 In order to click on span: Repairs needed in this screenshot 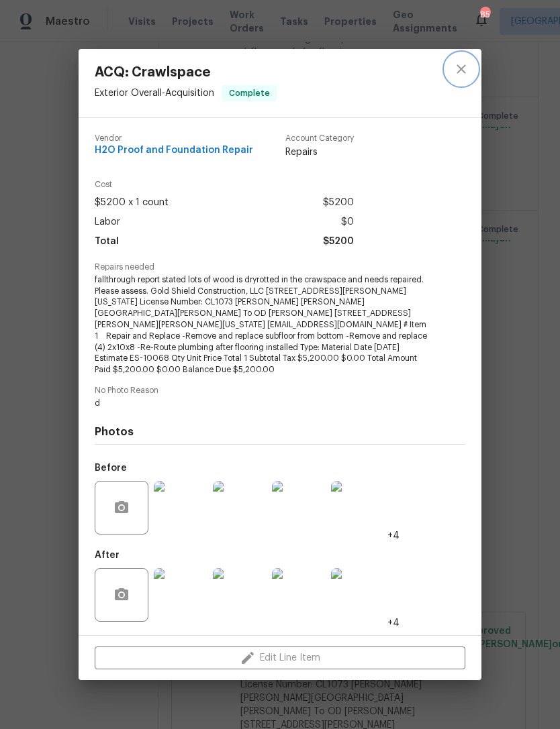, I will do `click(280, 267)`.